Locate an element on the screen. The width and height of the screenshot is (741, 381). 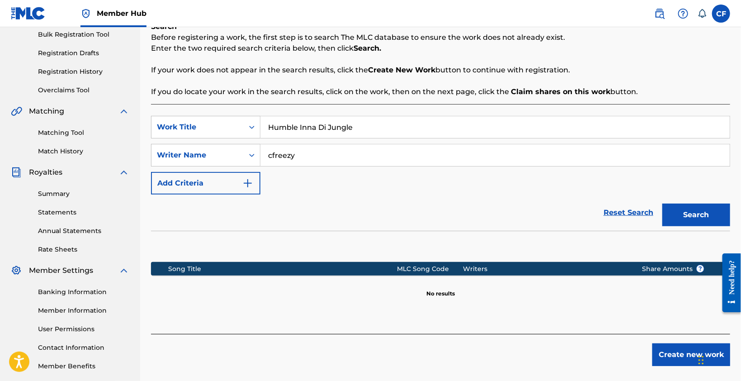
img: help is located at coordinates (683, 14).